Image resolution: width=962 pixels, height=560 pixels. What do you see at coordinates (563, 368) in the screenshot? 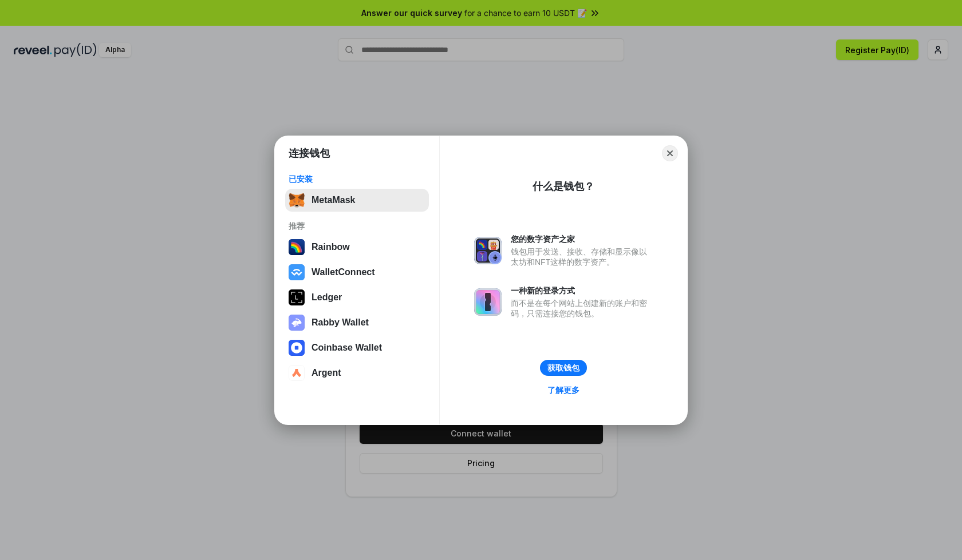
I see `div: 获取钱包` at bounding box center [563, 368].